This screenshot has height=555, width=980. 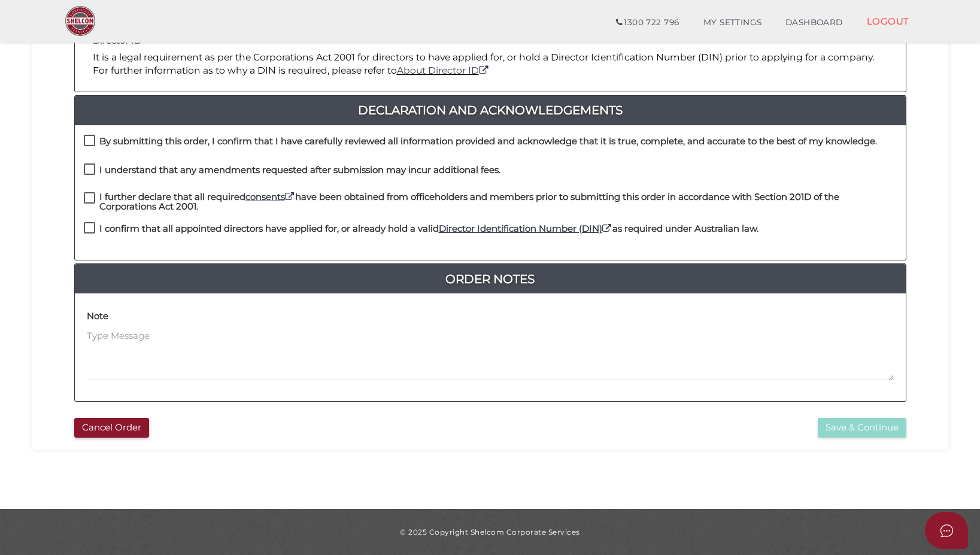 What do you see at coordinates (647, 22) in the screenshot?
I see `a: 1300 722 796` at bounding box center [647, 22].